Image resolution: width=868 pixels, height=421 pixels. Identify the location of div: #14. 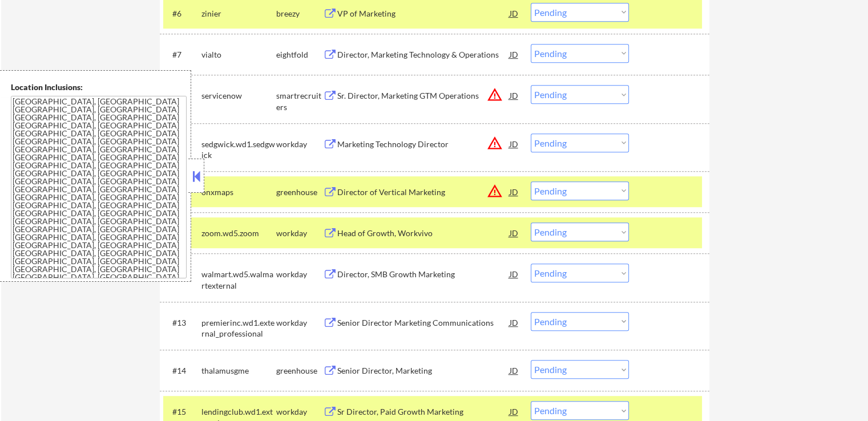
(182, 371).